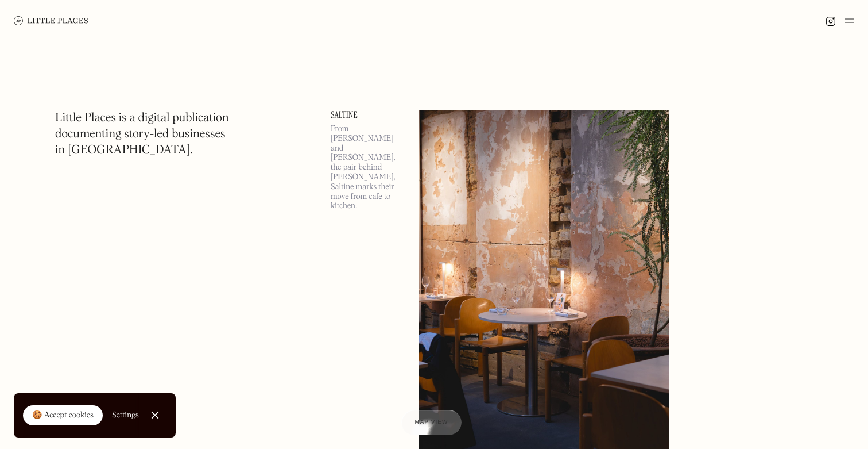  What do you see at coordinates (125, 415) in the screenshot?
I see `a: Settings` at bounding box center [125, 415].